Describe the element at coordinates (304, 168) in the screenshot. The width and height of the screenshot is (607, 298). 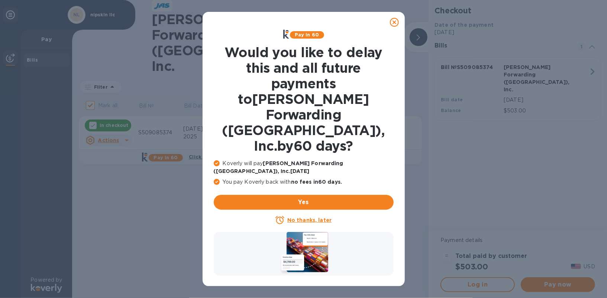
I see `p: Koverly will pay` at that location.